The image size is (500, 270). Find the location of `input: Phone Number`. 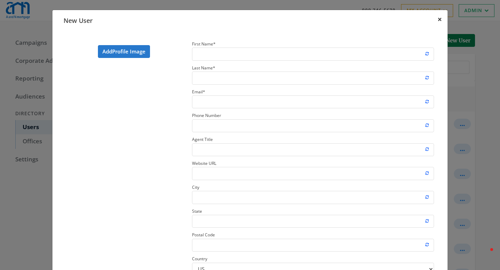

input: Phone Number is located at coordinates (313, 126).